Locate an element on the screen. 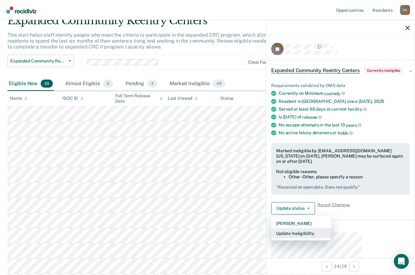 The width and height of the screenshot is (415, 275). div: IDOC ID is located at coordinates (73, 98).